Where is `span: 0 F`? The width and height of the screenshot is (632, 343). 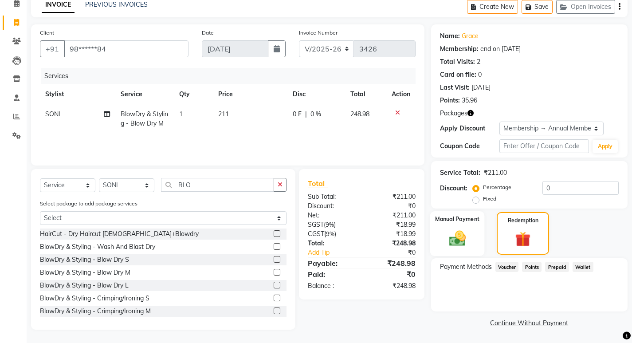
span: 0 F is located at coordinates (297, 114).